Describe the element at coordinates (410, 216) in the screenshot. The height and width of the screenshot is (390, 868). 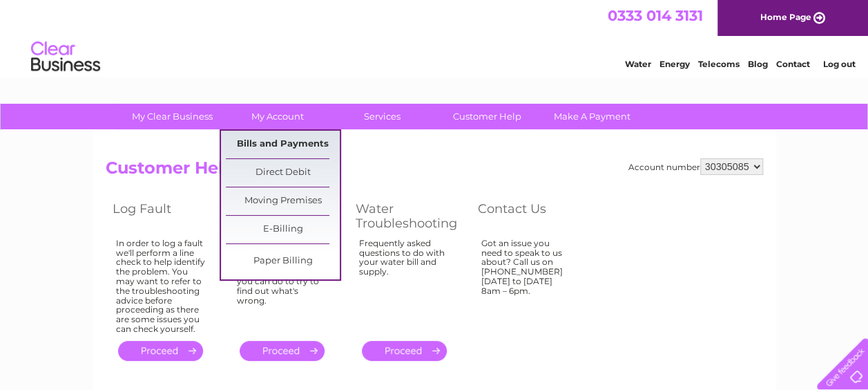
I see `th: Water Troubleshooting` at that location.